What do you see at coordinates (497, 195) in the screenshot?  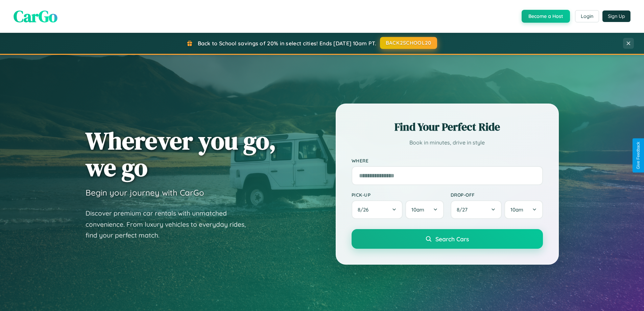 I see `label: Drop-off` at bounding box center [497, 195].